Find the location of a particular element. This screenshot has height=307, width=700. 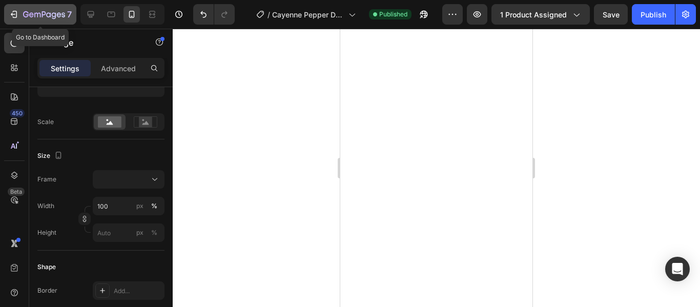

label: Frame is located at coordinates (47, 179).